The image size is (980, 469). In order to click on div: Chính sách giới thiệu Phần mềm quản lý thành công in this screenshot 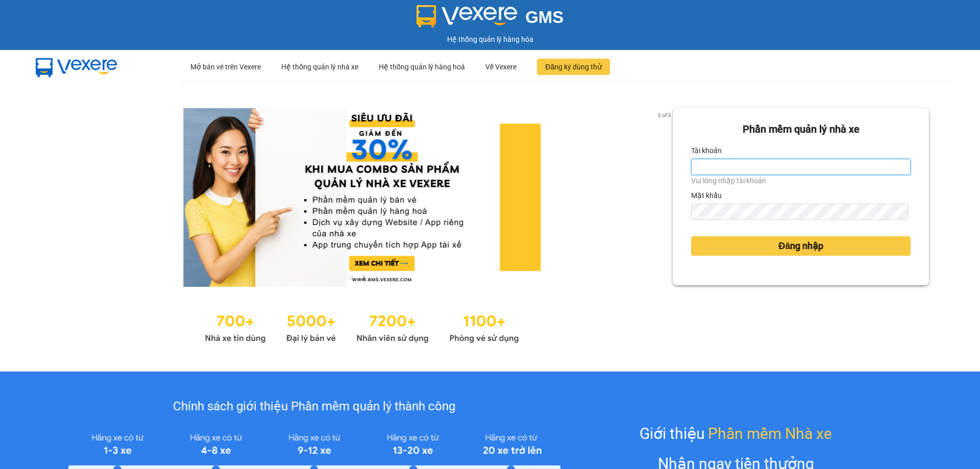, I will do `click(314, 407)`.